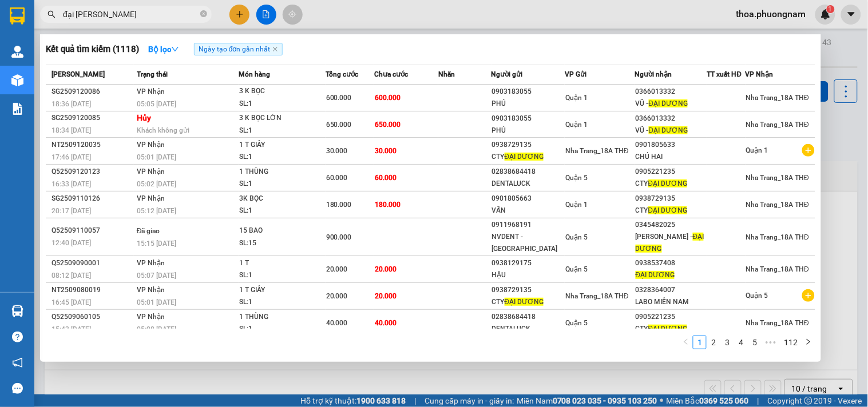 Image resolution: width=868 pixels, height=407 pixels. I want to click on li: Next Page, so click(809, 343).